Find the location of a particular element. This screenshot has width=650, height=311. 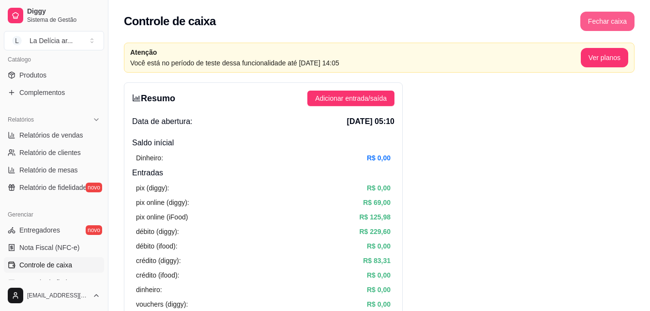

span: Controle de fiado is located at coordinates (45, 282).